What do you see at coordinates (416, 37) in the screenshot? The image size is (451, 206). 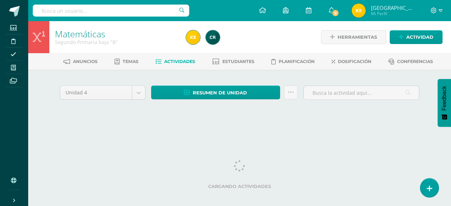 I see `a: Actividad` at bounding box center [416, 37].